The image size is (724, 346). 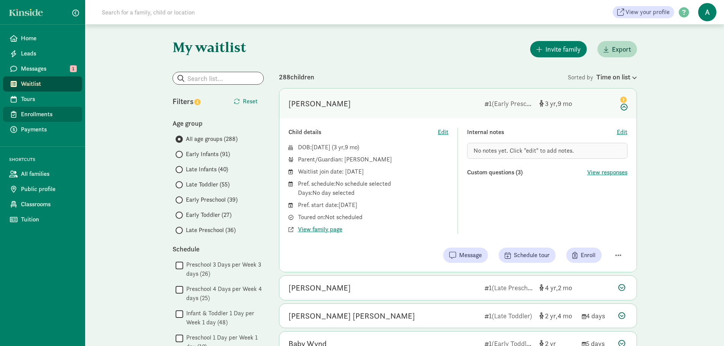 What do you see at coordinates (43, 130) in the screenshot?
I see `a: Payments` at bounding box center [43, 130].